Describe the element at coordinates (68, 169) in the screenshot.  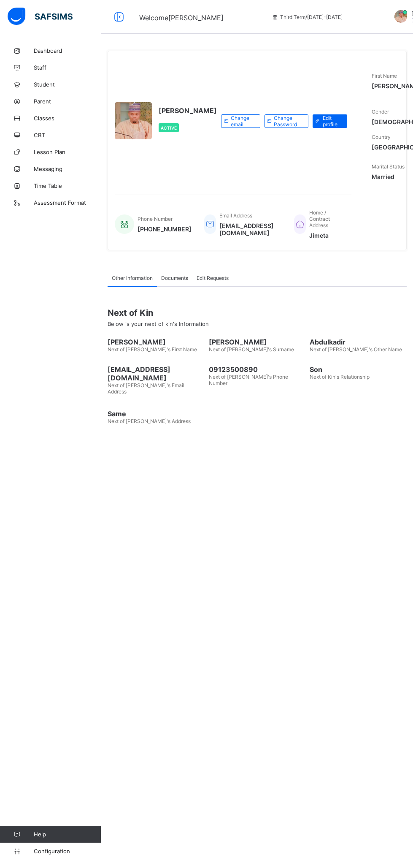
I see `span: Messaging` at that location.